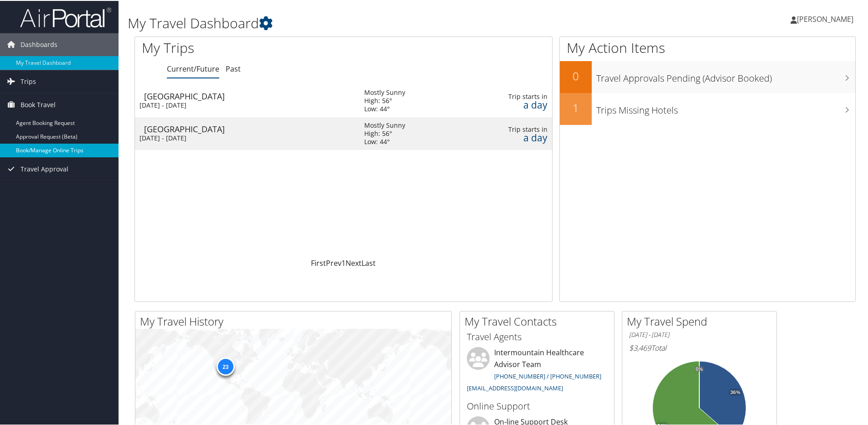  What do you see at coordinates (193, 68) in the screenshot?
I see `a: Current/Future` at bounding box center [193, 68].